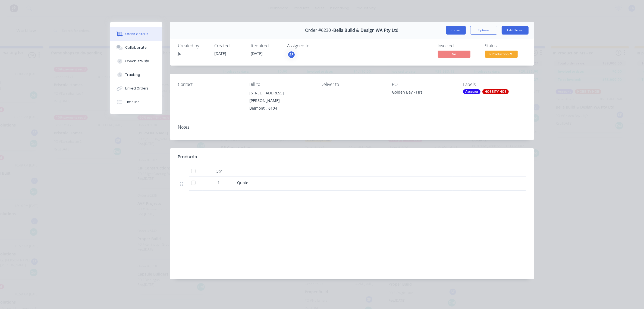 This screenshot has width=644, height=309. I want to click on div: Checklists 0/0, so click(137, 61).